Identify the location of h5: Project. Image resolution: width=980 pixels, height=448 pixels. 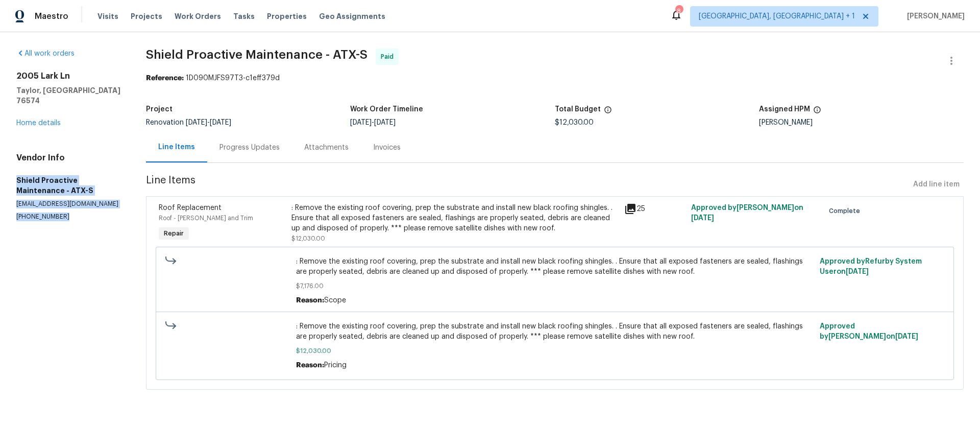
(159, 110).